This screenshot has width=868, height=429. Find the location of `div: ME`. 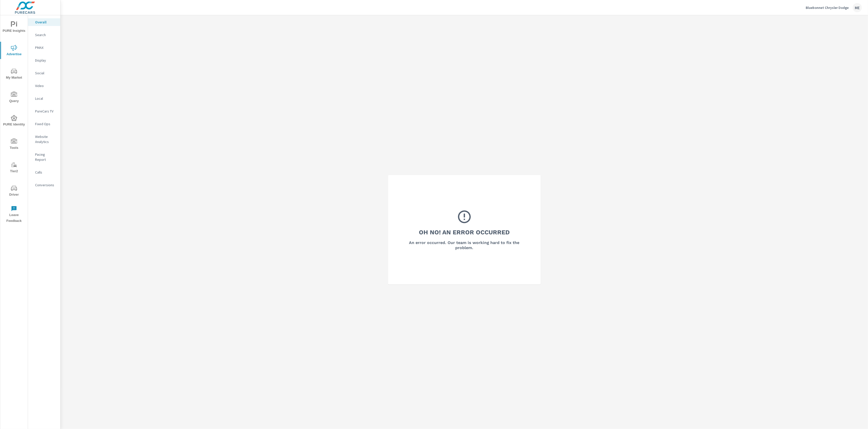

div: ME is located at coordinates (857, 8).